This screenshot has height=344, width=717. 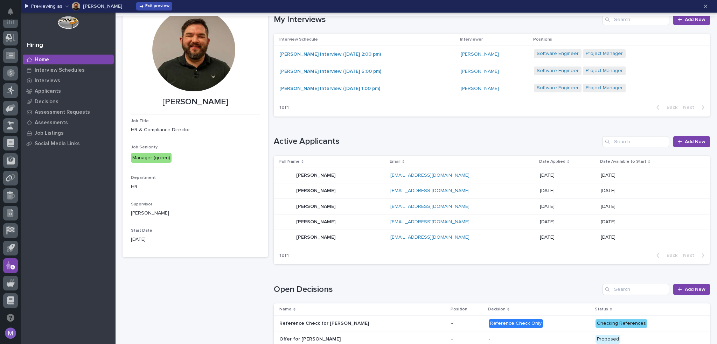 I want to click on a: Decisions, so click(x=68, y=101).